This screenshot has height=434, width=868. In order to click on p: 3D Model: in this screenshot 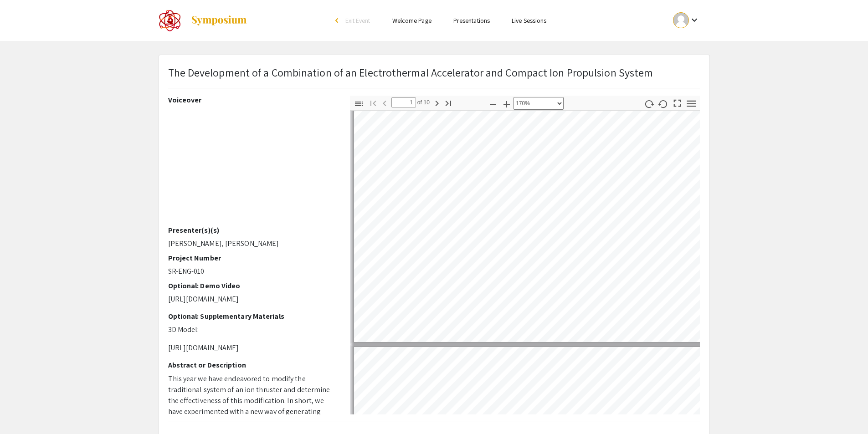, I will do `click(252, 330)`.